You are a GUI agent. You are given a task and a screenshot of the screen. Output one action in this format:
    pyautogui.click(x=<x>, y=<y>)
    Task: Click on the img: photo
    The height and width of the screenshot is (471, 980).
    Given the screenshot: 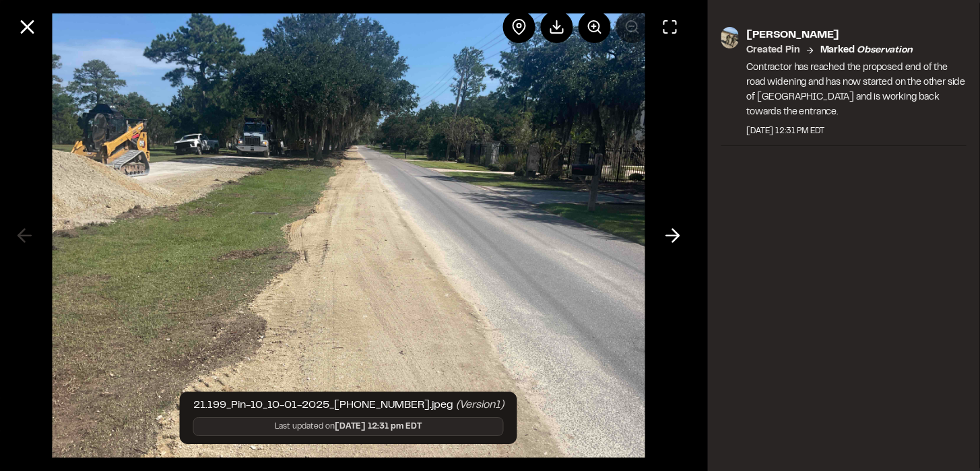 What is the action you would take?
    pyautogui.click(x=730, y=38)
    